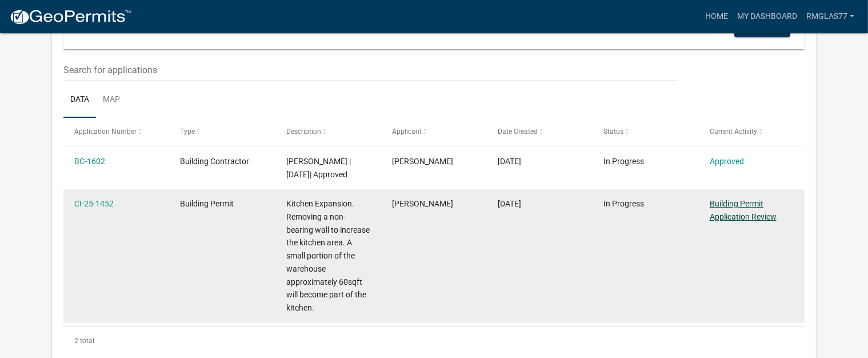 This screenshot has width=868, height=358. I want to click on datatable-header-cell: Date Created, so click(539, 132).